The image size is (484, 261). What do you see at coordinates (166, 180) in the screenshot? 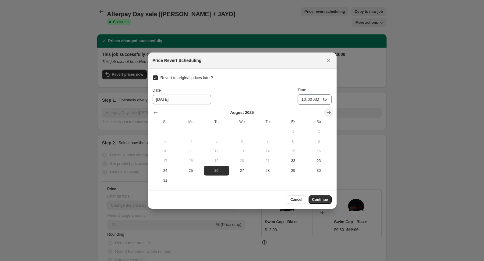
I see `button: Sunday August 31 2025` at bounding box center [166, 180].